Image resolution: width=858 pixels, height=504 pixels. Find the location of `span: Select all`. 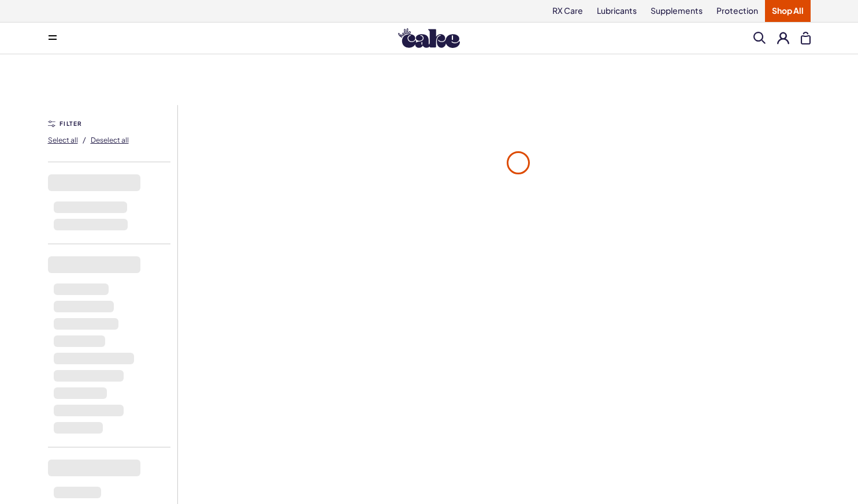

span: Select all is located at coordinates (63, 140).